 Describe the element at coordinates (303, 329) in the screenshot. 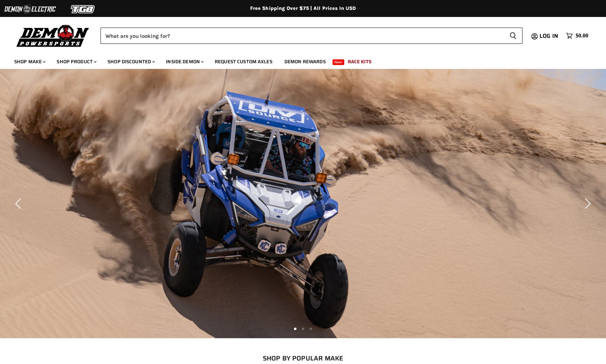

I see `li: Page dot 2` at that location.